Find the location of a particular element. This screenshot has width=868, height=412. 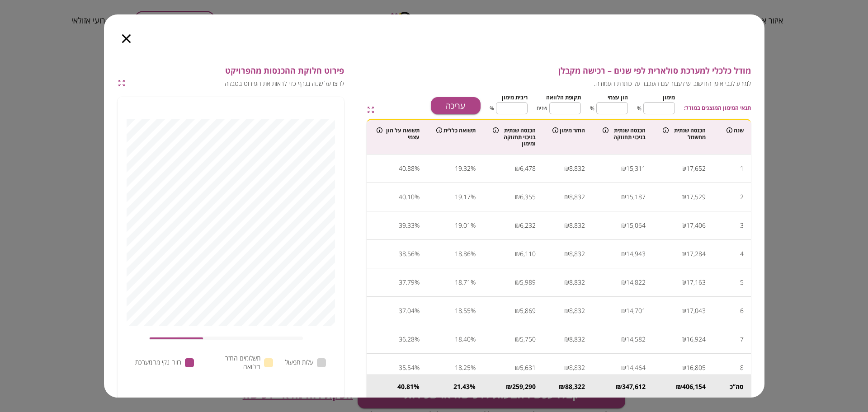

div: 17,163 is located at coordinates (696, 283).